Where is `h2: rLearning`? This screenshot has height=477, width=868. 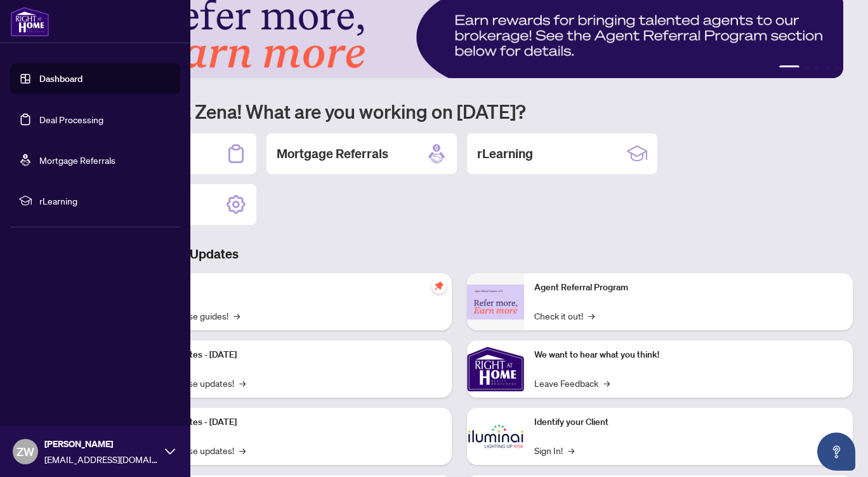 h2: rLearning is located at coordinates (505, 153).